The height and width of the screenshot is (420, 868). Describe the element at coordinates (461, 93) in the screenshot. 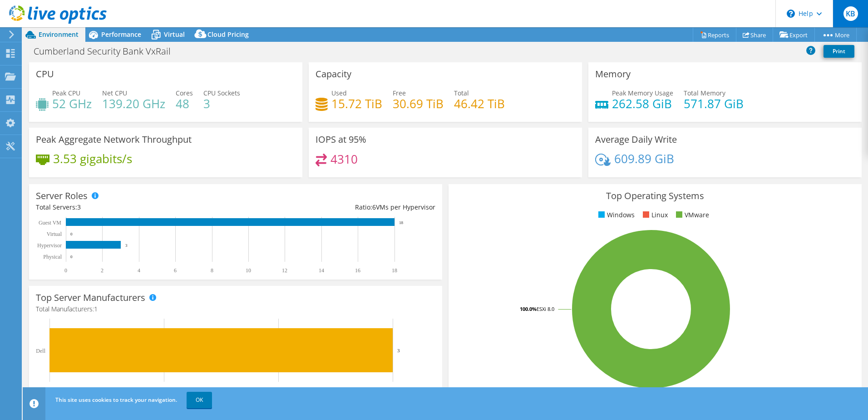

I see `span: Total` at that location.